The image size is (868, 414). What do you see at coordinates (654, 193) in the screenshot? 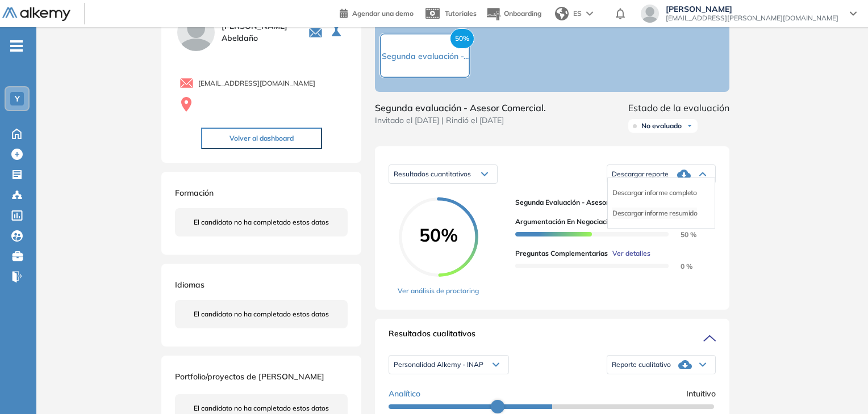
I see `li: Descargar informe completo` at bounding box center [654, 193].